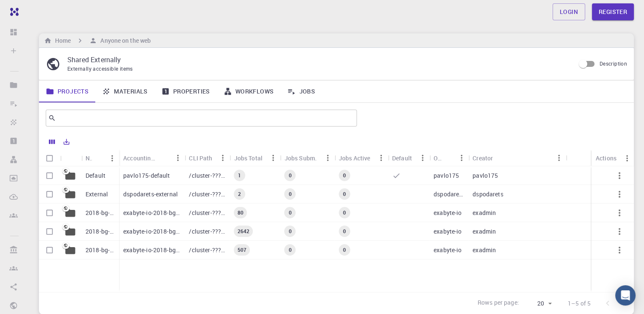  What do you see at coordinates (151, 213) in the screenshot?
I see `p: exabyte-io-2018-bg-study-phase-i-ph` at bounding box center [151, 213].